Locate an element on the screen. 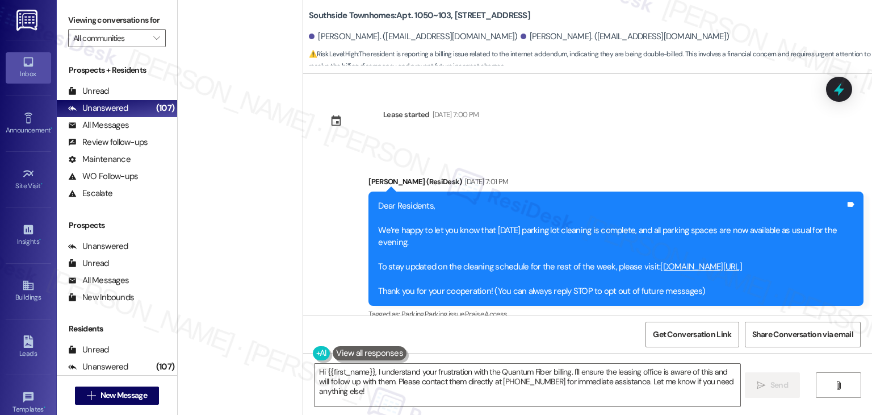  span: New Message is located at coordinates (124, 395).